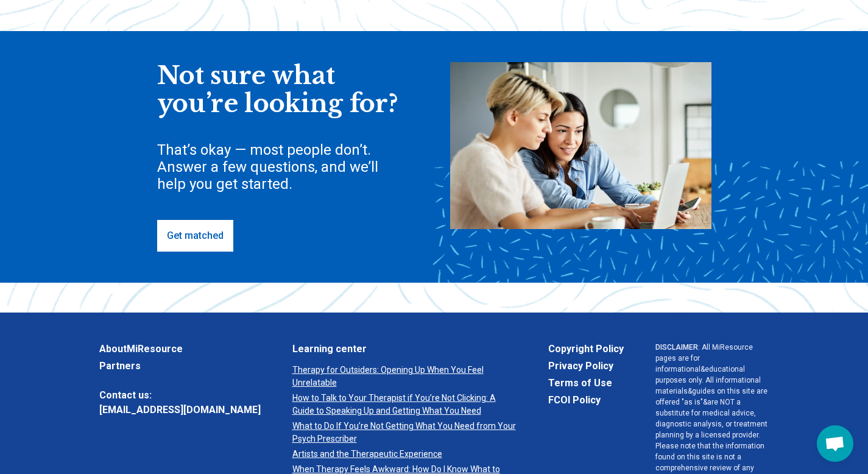  I want to click on span: DISCLAIMER, so click(677, 348).